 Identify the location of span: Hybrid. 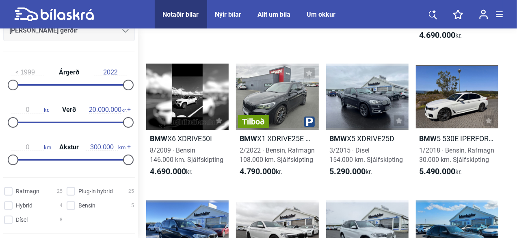
(24, 205).